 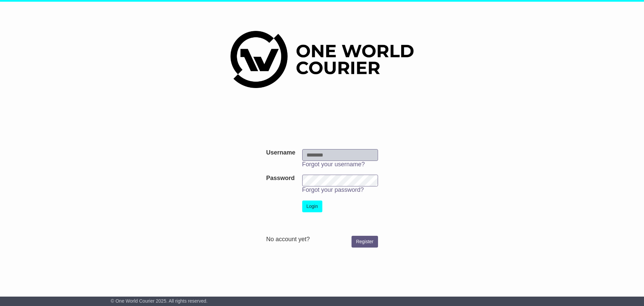 I want to click on span: © One World Courier 2025. All rights reserved., so click(x=159, y=301).